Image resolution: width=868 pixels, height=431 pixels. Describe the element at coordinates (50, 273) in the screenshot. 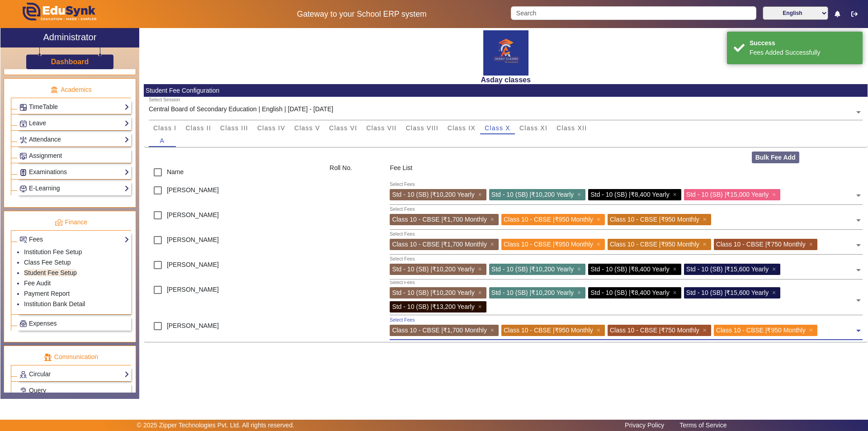

I see `a: Student Fee Setup` at that location.